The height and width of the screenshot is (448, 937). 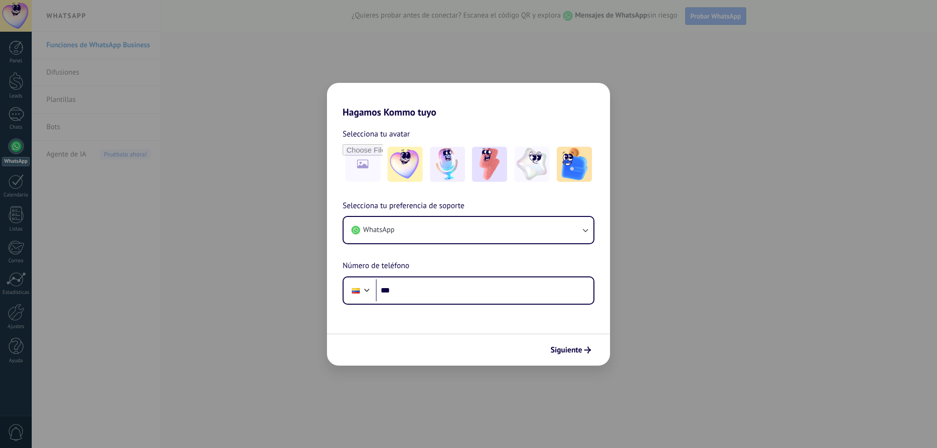 I want to click on span: Selecciona tu avatar, so click(x=376, y=134).